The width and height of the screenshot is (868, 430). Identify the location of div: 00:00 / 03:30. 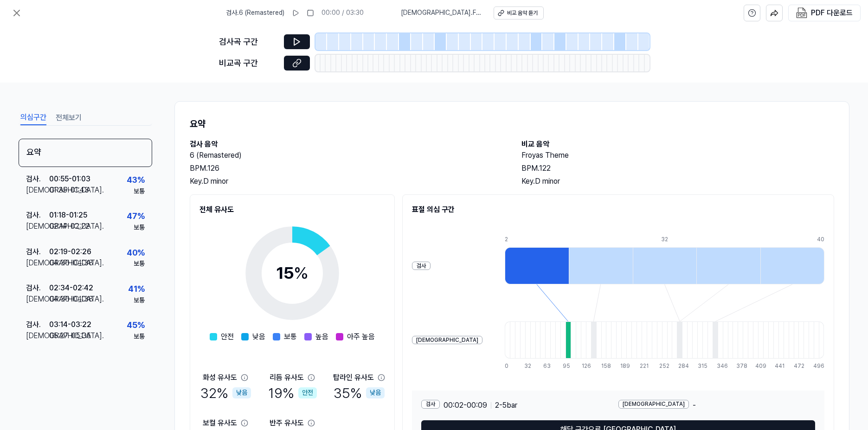
(342, 13).